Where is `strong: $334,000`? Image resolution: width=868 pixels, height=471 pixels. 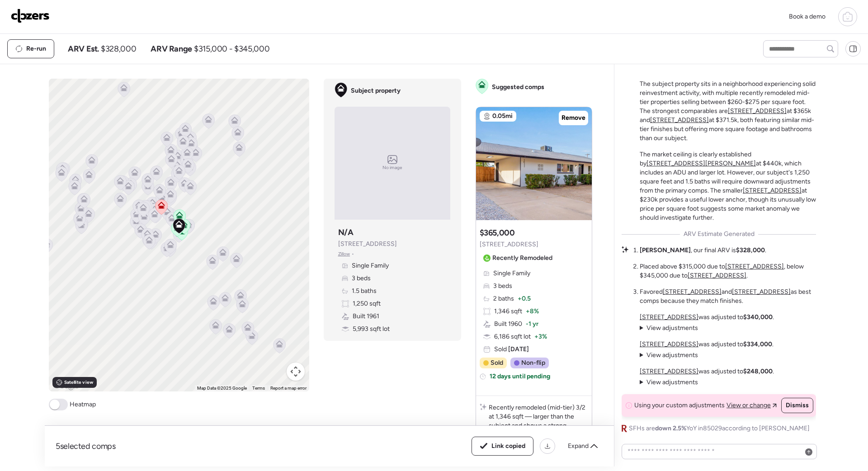 strong: $334,000 is located at coordinates (758, 344).